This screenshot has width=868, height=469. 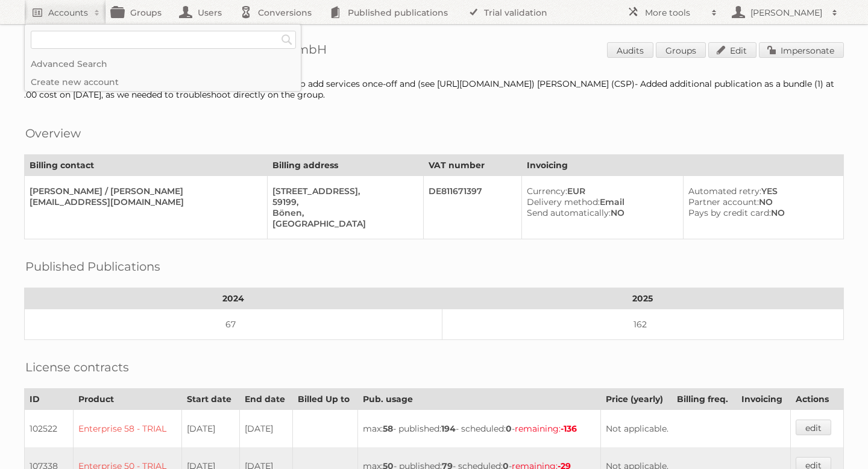 I want to click on h2: Overview, so click(x=53, y=133).